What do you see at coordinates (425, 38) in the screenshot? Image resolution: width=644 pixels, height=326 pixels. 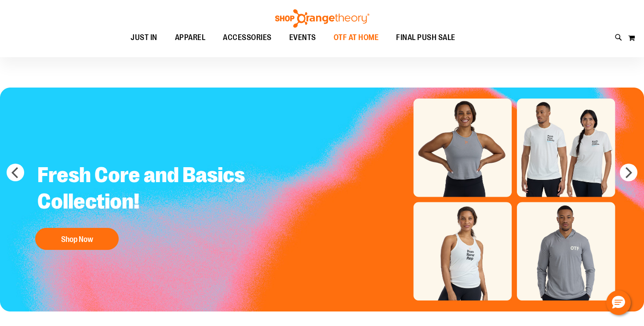 I see `span: FINAL PUSH SALE` at bounding box center [425, 38].